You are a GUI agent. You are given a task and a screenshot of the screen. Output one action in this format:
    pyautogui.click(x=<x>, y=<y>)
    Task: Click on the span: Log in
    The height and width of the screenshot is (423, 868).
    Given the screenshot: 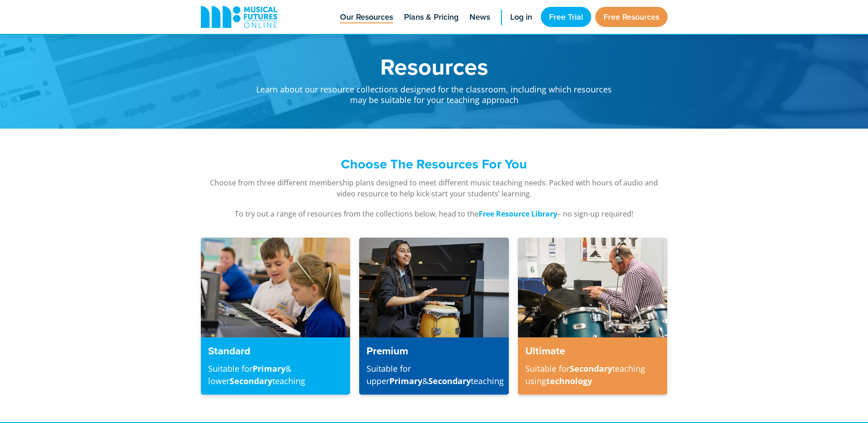 What is the action you would take?
    pyautogui.click(x=521, y=17)
    